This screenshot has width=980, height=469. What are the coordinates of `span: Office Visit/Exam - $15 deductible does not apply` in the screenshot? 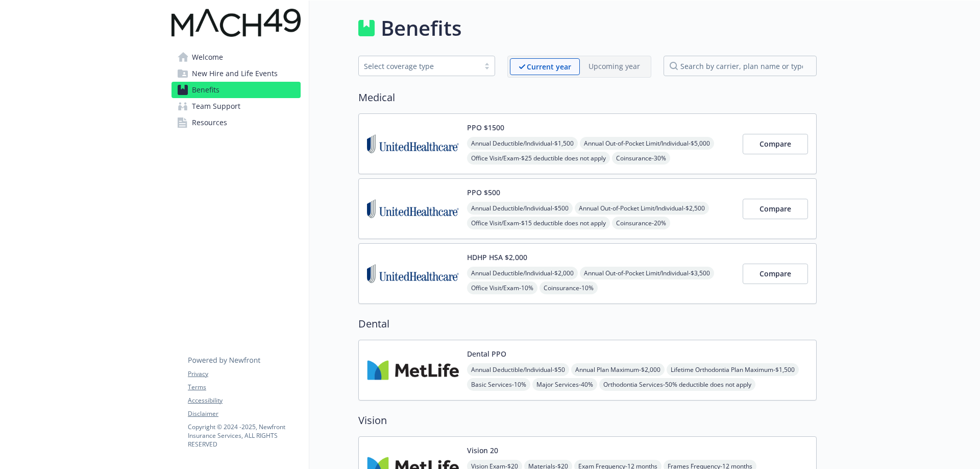 It's located at (539, 222).